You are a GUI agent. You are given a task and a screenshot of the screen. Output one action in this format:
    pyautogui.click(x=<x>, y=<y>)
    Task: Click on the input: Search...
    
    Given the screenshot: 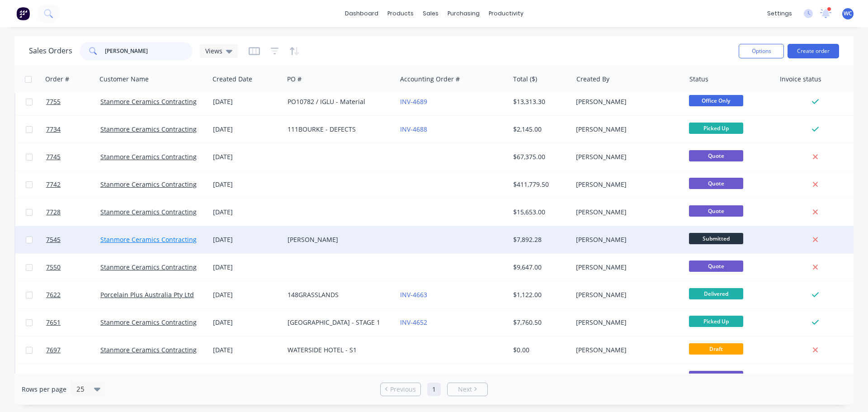 What is the action you would take?
    pyautogui.click(x=149, y=51)
    